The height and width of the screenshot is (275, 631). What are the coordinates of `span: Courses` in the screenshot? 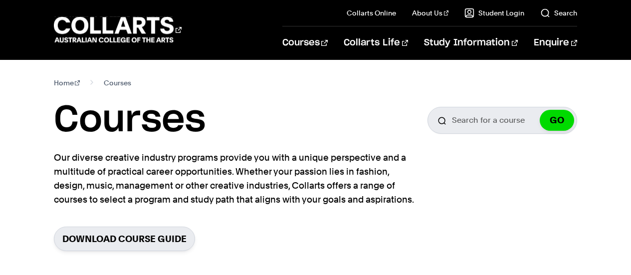 It's located at (117, 83).